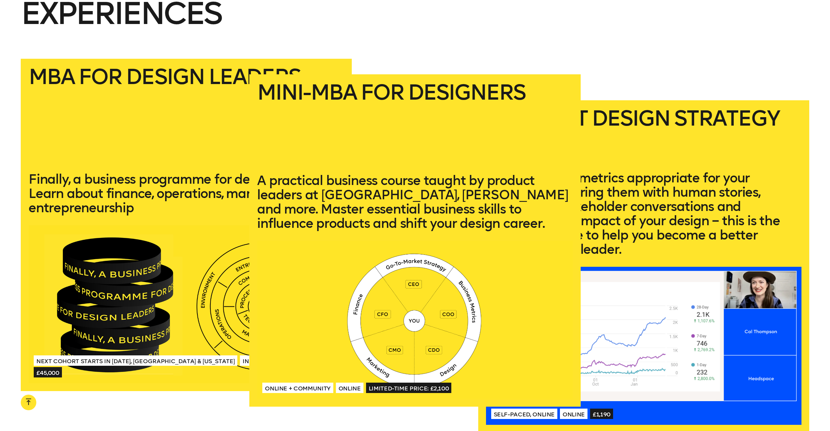 The image size is (830, 431). What do you see at coordinates (644, 213) in the screenshot?
I see `p: From choosing metrics appropriate for your business, anchoring them with human stories, facilitat...` at bounding box center [644, 213].